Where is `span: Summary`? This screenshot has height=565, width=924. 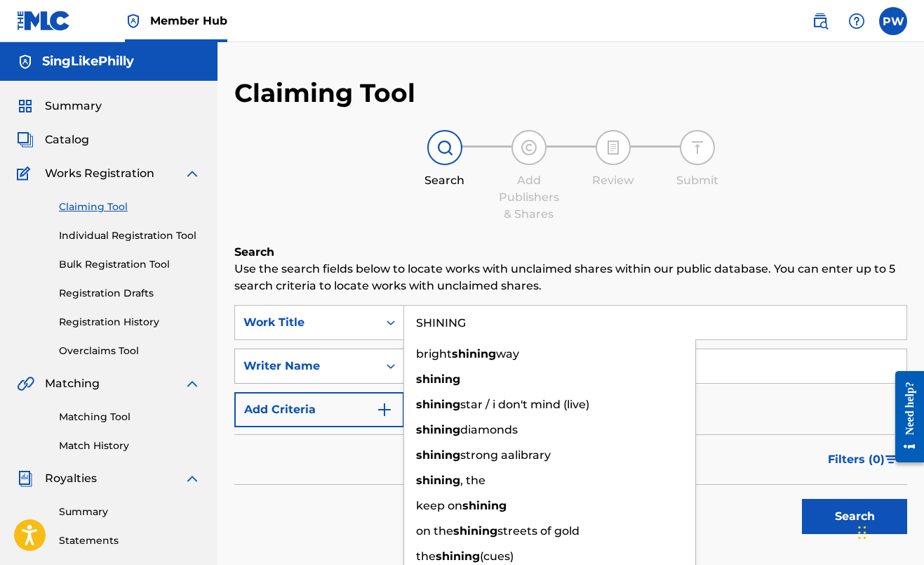 span: Summary is located at coordinates (73, 106).